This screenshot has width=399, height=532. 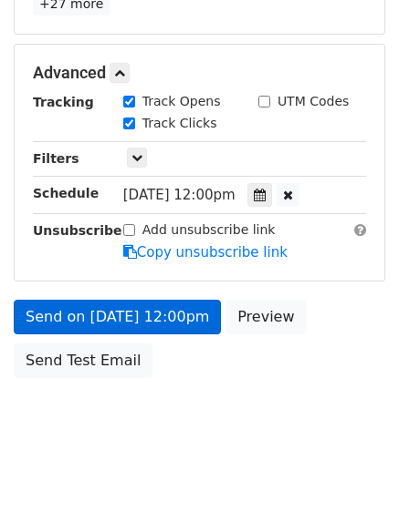 What do you see at coordinates (205, 252) in the screenshot?
I see `a: Copy unsubscribe link` at bounding box center [205, 252].